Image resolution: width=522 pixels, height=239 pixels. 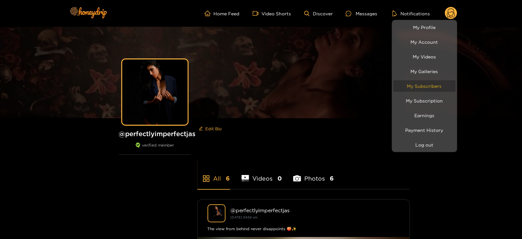 What do you see at coordinates (425, 86) in the screenshot?
I see `a: My Subscribers` at bounding box center [425, 86].